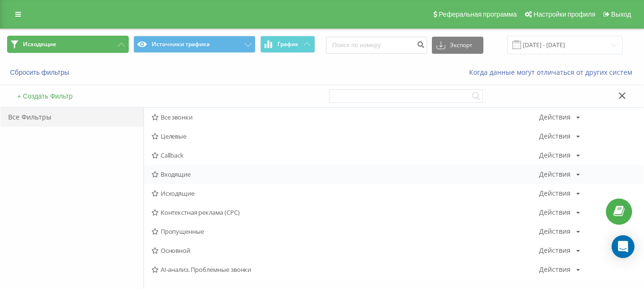 The height and width of the screenshot is (289, 644). Describe the element at coordinates (68, 44) in the screenshot. I see `button: Исходящие` at that location.